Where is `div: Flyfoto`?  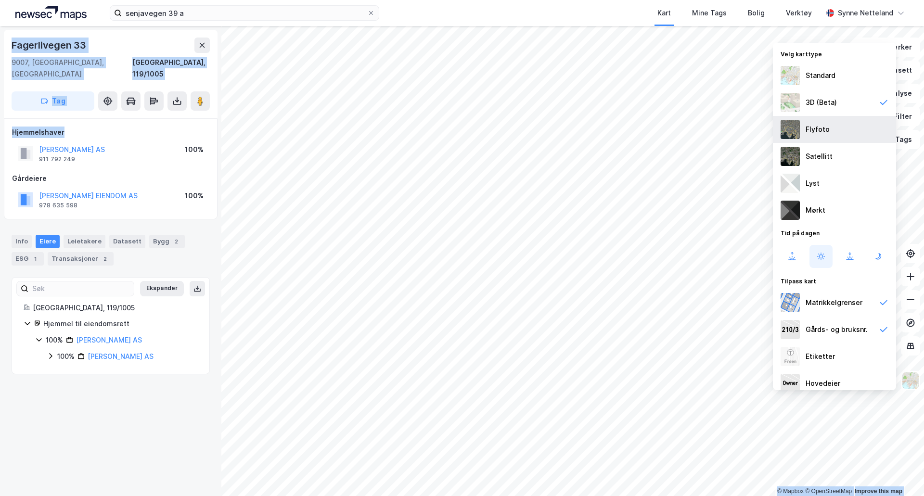 div: Flyfoto is located at coordinates (817, 129).